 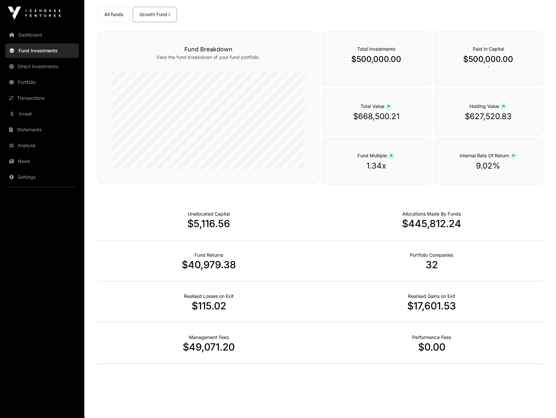 I want to click on a: Fund Investments, so click(x=42, y=51).